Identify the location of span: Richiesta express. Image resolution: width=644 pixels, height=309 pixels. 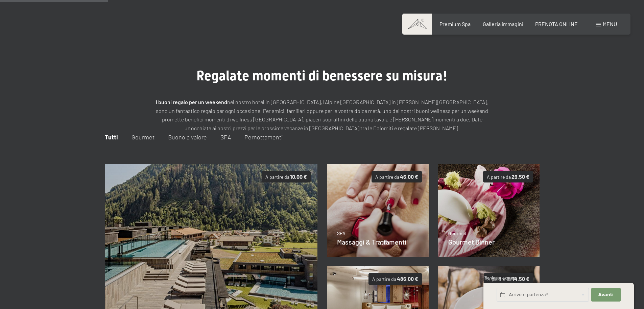
(500, 277).